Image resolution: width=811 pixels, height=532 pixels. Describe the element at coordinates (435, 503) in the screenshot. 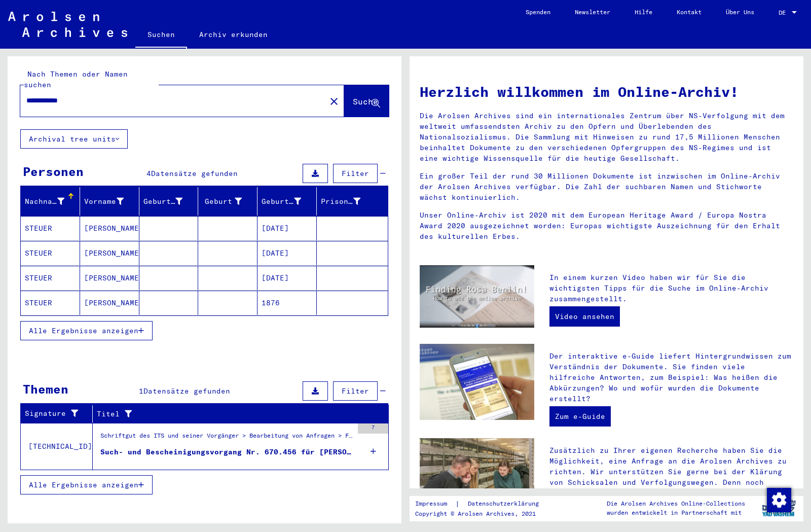

I see `a: Impressum` at that location.